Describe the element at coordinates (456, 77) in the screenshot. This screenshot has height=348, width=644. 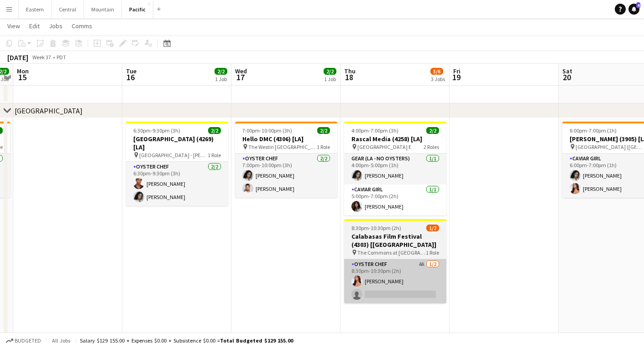
I see `span: 19` at that location.